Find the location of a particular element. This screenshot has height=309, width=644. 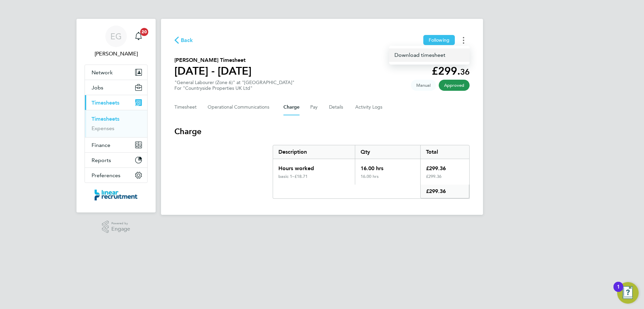

button: Details is located at coordinates (337, 107).